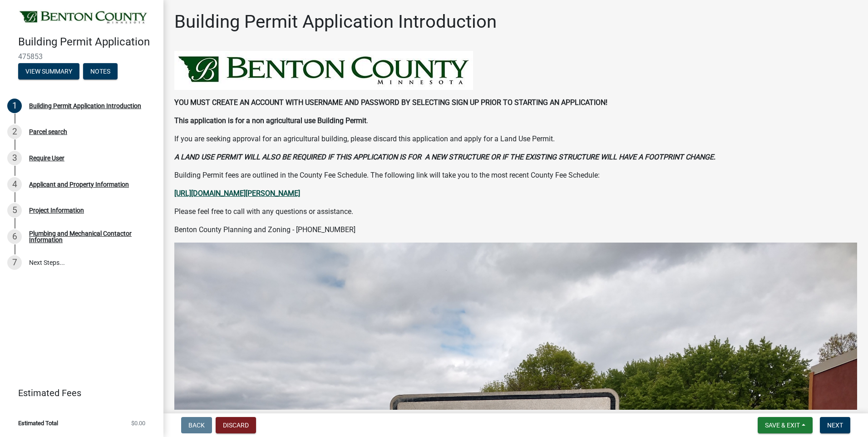  What do you see at coordinates (100, 72) in the screenshot?
I see `wm-modal-confirm: Notes` at bounding box center [100, 72].